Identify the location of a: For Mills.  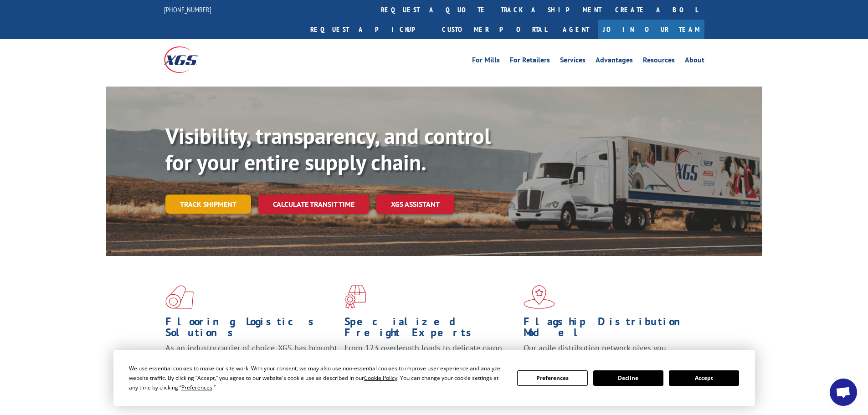
(486, 62).